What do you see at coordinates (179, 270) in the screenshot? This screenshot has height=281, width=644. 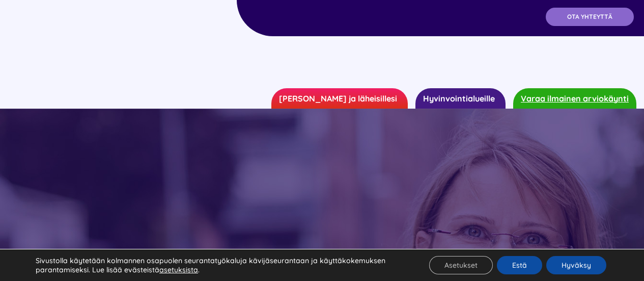 I see `button: asetuksista` at bounding box center [179, 270].